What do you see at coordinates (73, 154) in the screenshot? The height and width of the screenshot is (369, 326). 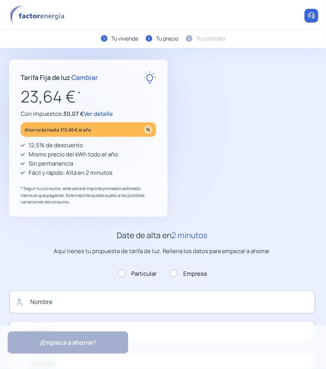 I see `p: Mismo precio del kWh todo el año` at bounding box center [73, 154].